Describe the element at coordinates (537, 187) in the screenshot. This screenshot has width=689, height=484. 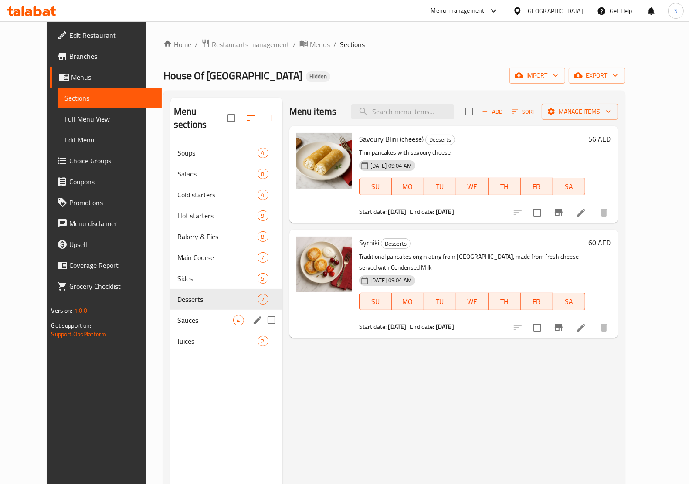
I see `button: FR` at that location.